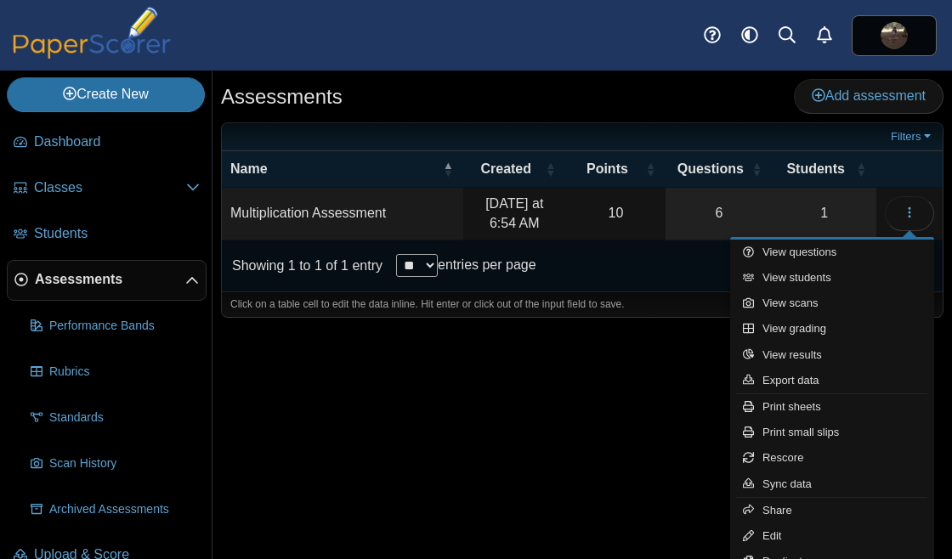 The image size is (952, 559). I want to click on span: Standards, so click(124, 418).